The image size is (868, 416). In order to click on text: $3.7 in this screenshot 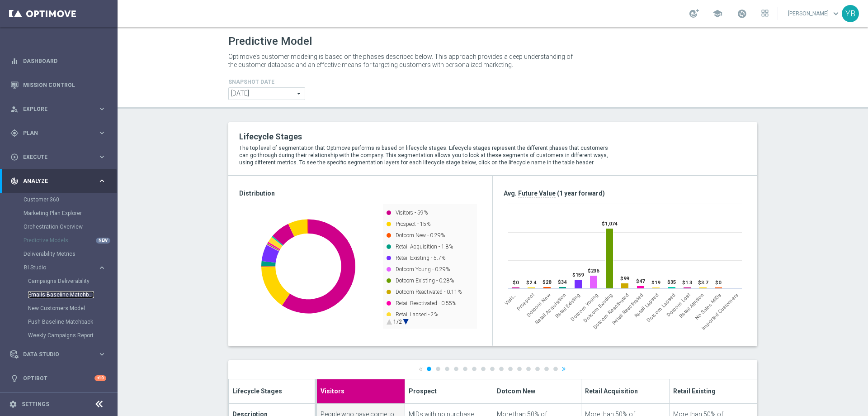, I will do `click(703, 282)`.